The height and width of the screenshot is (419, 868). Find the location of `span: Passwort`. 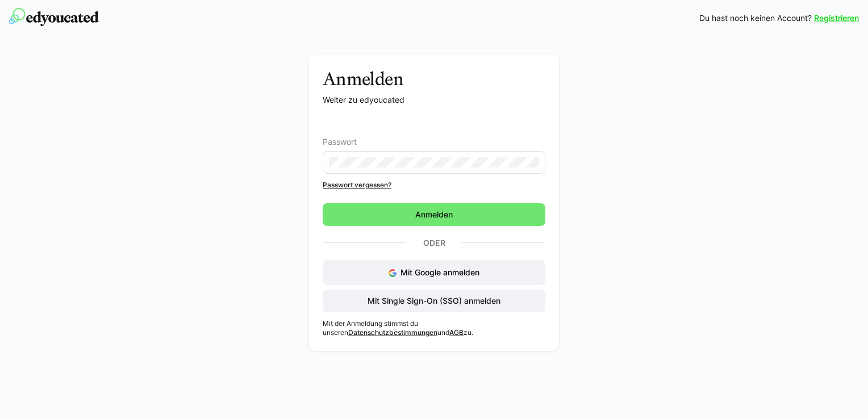

span: Passwort is located at coordinates (340, 142).